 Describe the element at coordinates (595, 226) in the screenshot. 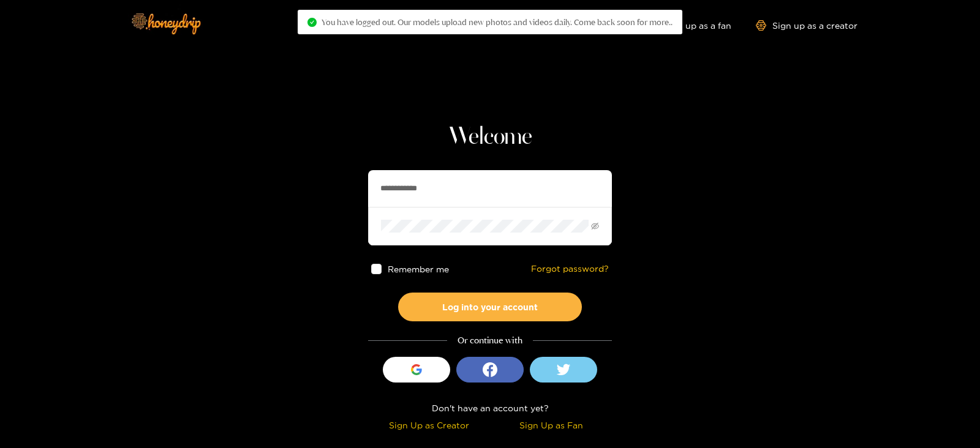

I see `span: eye-invisible` at that location.